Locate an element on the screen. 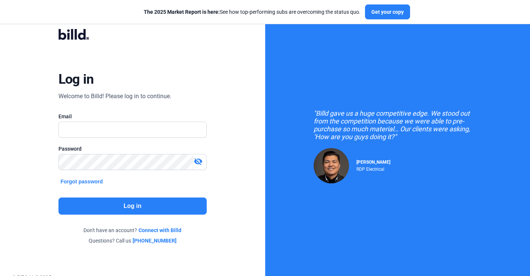 Image resolution: width=530 pixels, height=276 pixels. span: The 2025 Market Report is here: is located at coordinates (182, 12).